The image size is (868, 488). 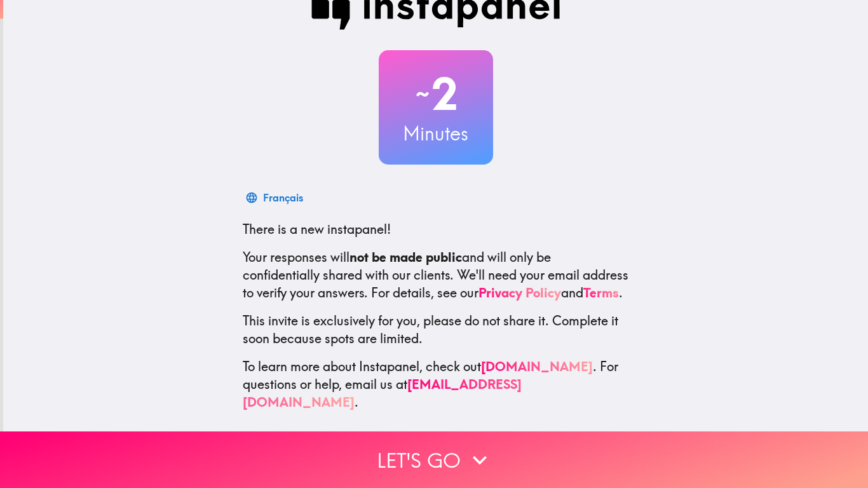 What do you see at coordinates (406, 256) in the screenshot?
I see `b: not be made public` at bounding box center [406, 256].